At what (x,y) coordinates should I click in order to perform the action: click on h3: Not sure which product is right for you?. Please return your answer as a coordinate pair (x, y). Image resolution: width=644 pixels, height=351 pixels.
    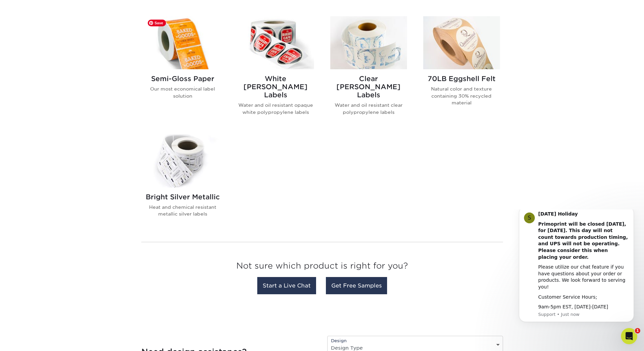
    Looking at the image, I should click on (322, 267).